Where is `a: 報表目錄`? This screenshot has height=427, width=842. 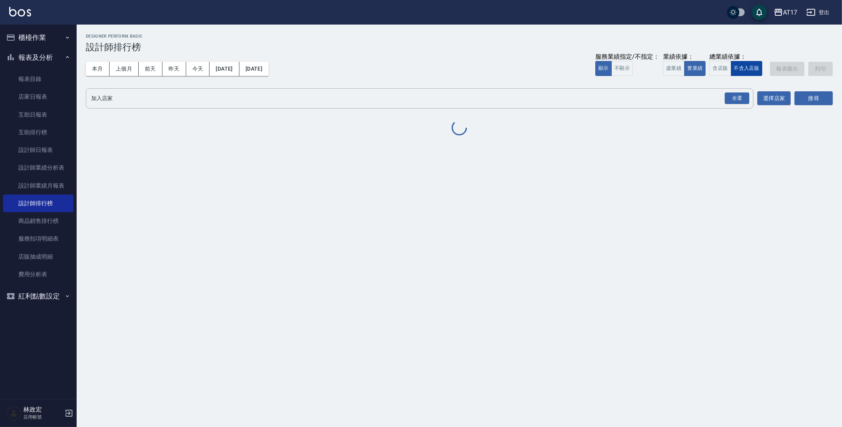 a: 報表目錄 is located at coordinates (38, 79).